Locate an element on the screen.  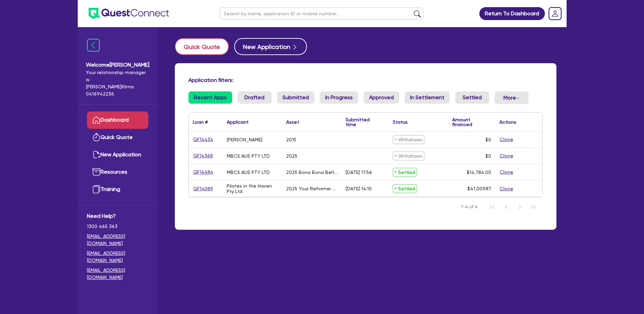
span: $14,784.00 is located at coordinates (479, 172).